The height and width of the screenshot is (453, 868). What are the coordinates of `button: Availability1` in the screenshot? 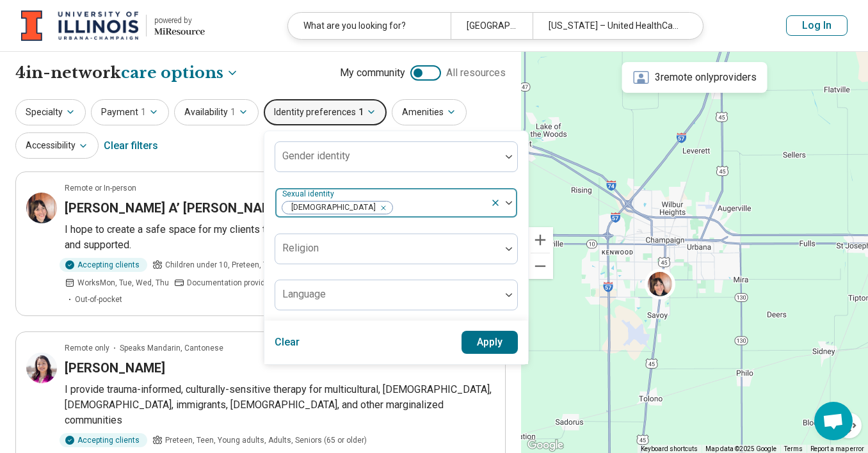 It's located at (217, 112).